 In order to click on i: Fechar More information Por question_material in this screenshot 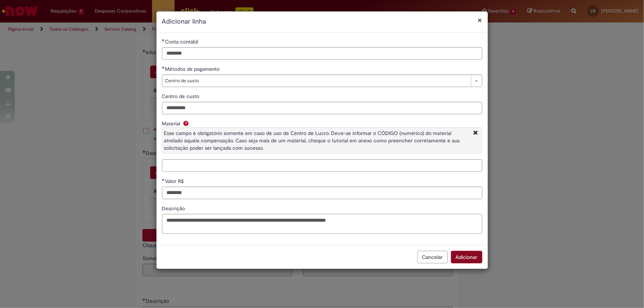, I will do `click(476, 133)`.